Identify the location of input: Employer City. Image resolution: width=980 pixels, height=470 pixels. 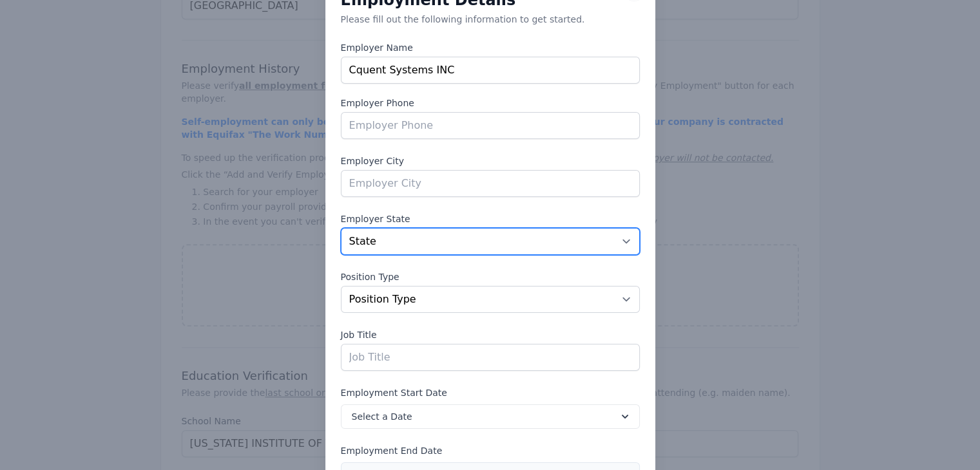
(490, 183).